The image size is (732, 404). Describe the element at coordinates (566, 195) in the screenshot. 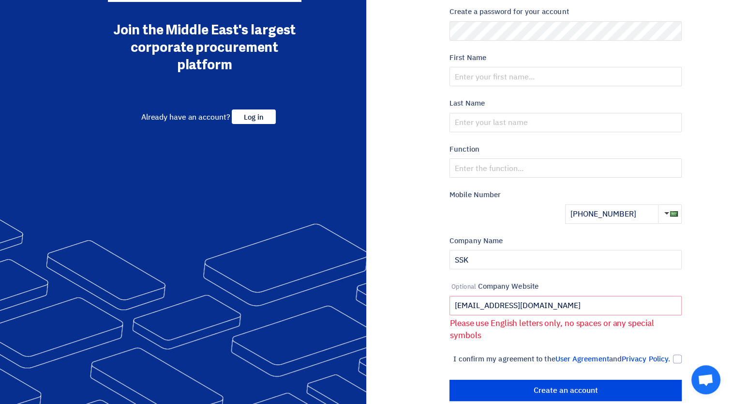

I see `label: Mobile Number` at that location.